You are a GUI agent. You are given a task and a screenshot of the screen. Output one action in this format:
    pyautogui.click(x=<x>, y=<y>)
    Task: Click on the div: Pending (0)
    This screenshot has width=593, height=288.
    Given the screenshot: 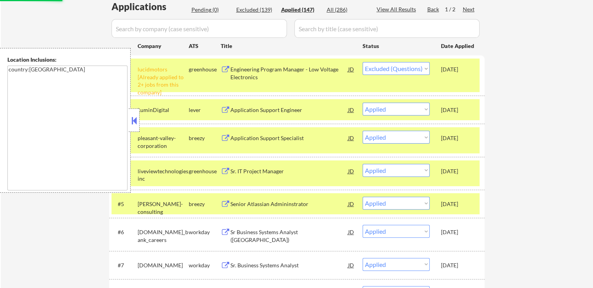 What is the action you would take?
    pyautogui.click(x=211, y=10)
    